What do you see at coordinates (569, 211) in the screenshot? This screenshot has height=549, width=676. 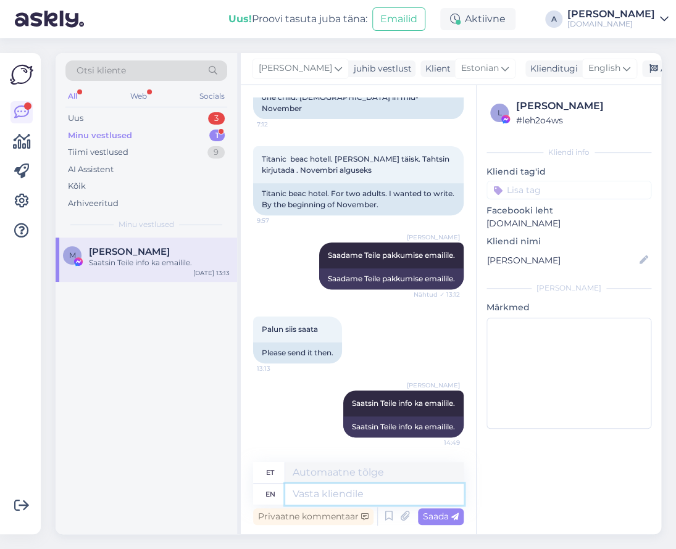 I see `p: Facebooki leht` at bounding box center [569, 211].